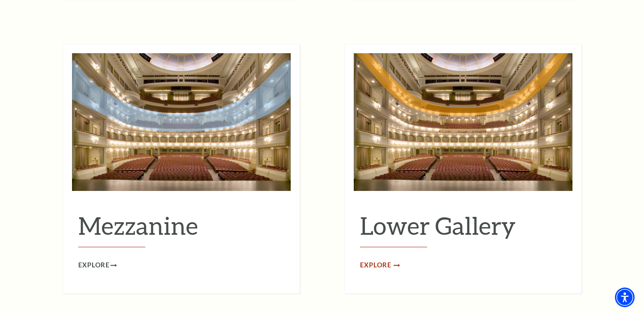 The width and height of the screenshot is (644, 313). I want to click on div: Accessibility Menu, so click(625, 297).